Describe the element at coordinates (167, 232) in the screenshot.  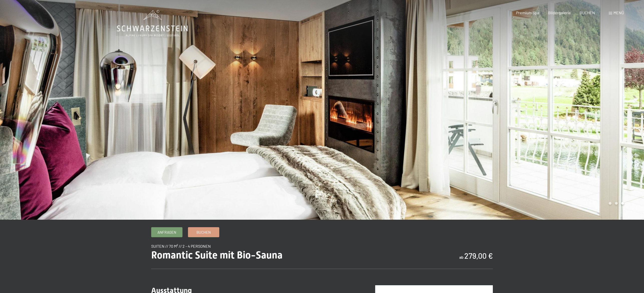
I see `a: Anfragen` at that location.